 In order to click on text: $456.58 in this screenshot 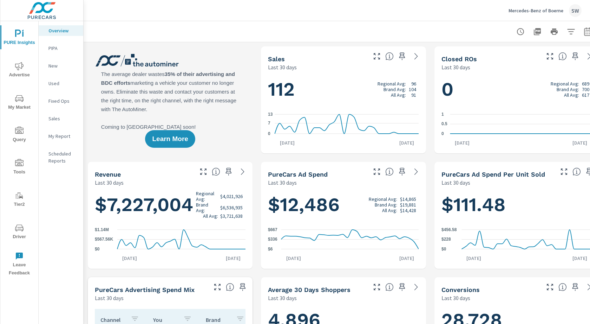, I will do `click(449, 229)`.